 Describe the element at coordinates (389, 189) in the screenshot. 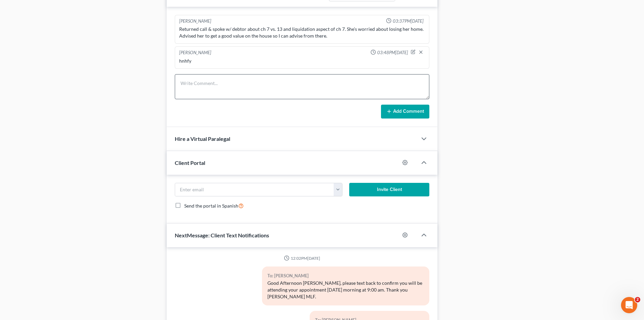

I see `button: Invite Client` at that location.